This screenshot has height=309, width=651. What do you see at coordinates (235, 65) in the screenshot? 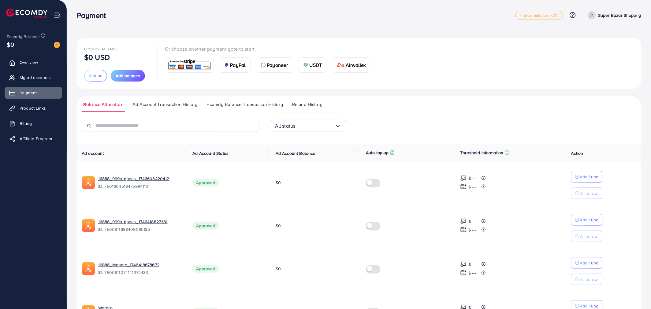
I see `a: cardPayPal` at bounding box center [235, 65].